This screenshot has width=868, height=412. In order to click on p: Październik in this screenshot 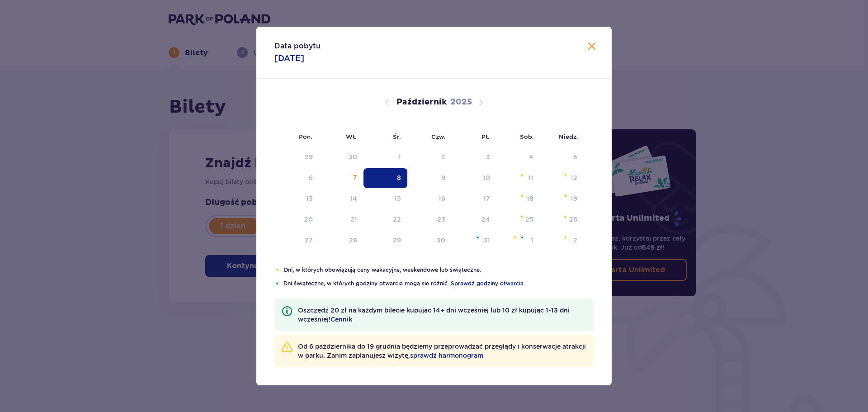, I will do `click(421, 102)`.